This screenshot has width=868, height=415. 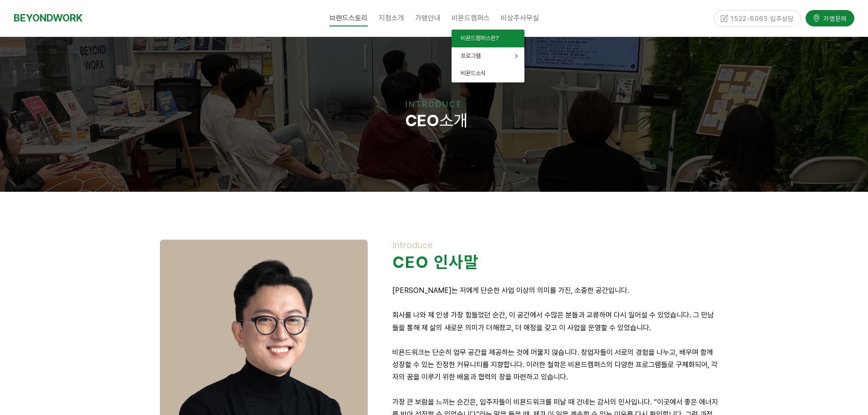 I want to click on strong: CEO, so click(x=422, y=120).